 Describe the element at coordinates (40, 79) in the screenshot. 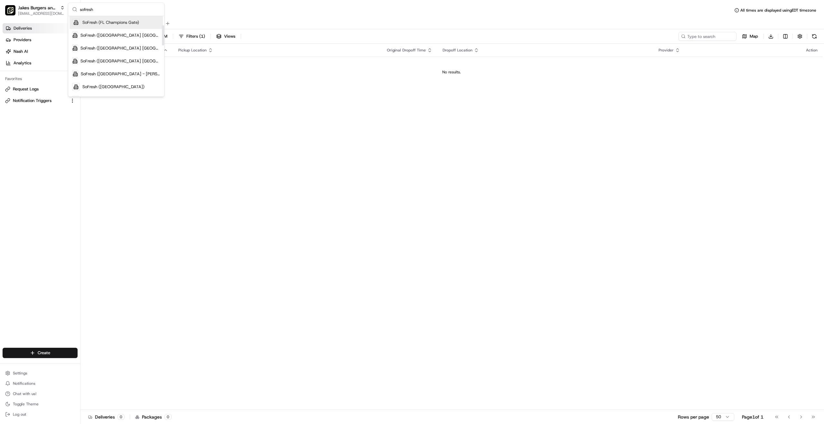

I see `div: Favorites` at that location.